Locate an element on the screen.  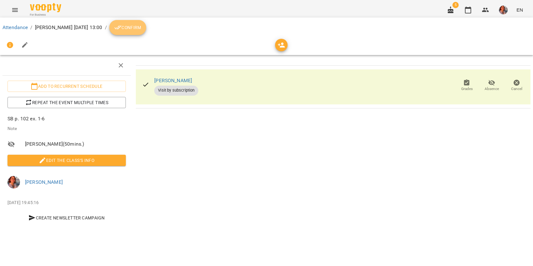
button: Grades is located at coordinates (466, 85).